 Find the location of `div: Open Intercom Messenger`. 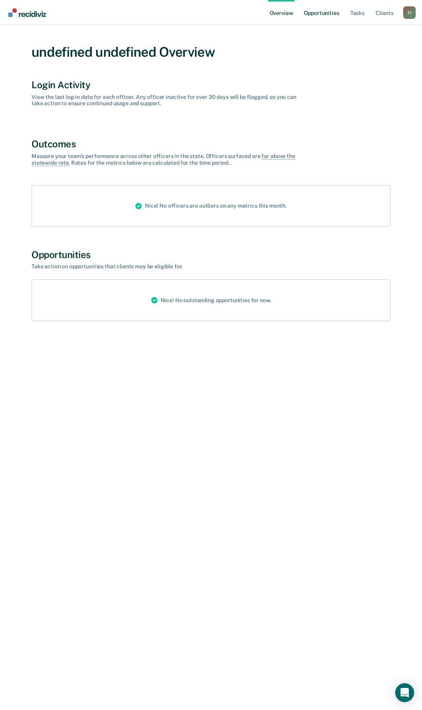

div: Open Intercom Messenger is located at coordinates (405, 692).